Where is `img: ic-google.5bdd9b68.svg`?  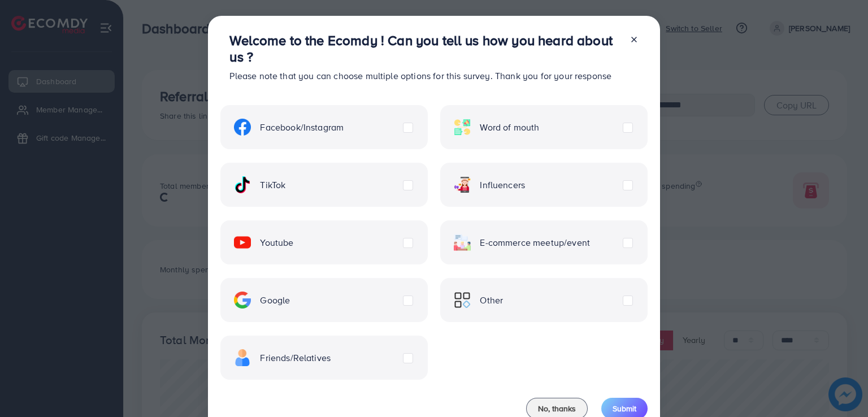 img: ic-google.5bdd9b68.svg is located at coordinates (243, 300).